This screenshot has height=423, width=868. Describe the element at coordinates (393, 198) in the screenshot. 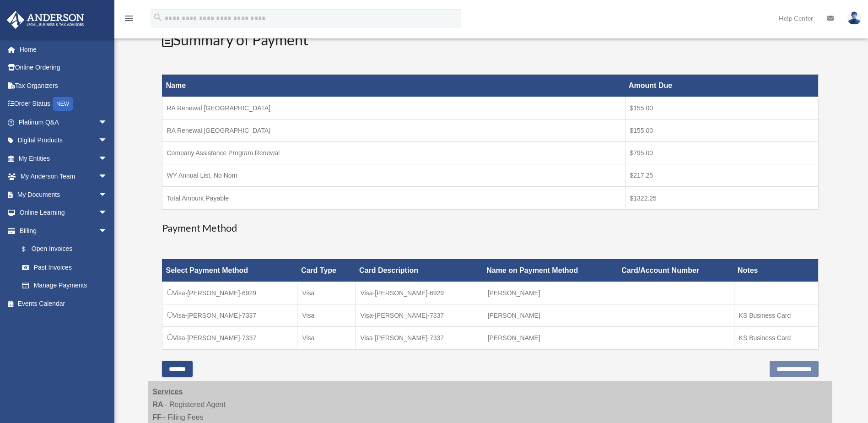

I see `td: Total Amount Payable` at that location.